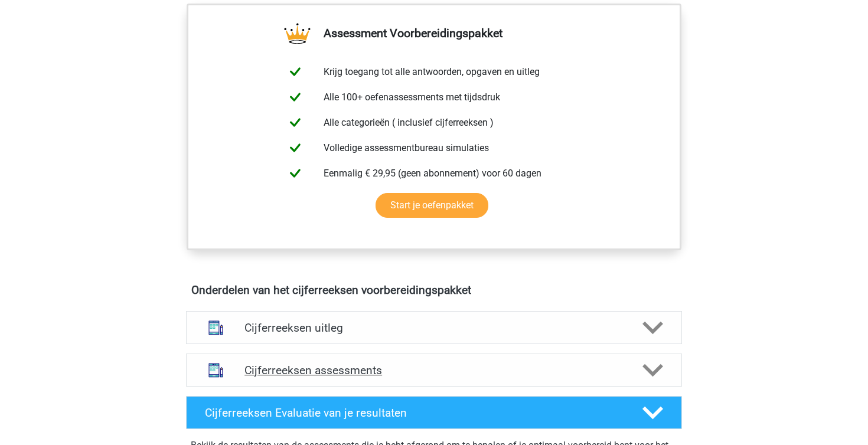 The width and height of the screenshot is (868, 445). What do you see at coordinates (434, 328) in the screenshot?
I see `a: uitleg Cijferreeksen uitleg` at bounding box center [434, 328].